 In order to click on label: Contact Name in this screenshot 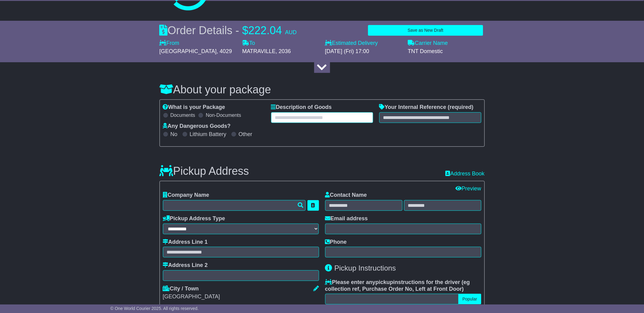, I will do `click(346, 195)`.